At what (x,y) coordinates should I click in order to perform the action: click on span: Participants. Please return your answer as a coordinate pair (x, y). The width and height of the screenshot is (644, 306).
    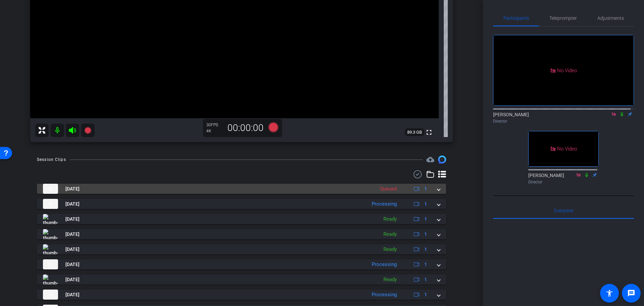
    Looking at the image, I should click on (516, 18).